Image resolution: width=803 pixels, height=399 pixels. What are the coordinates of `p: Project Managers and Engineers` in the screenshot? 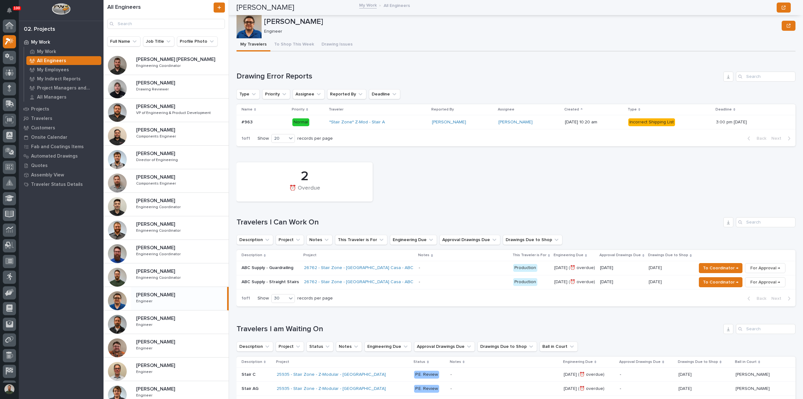 It's located at (68, 88).